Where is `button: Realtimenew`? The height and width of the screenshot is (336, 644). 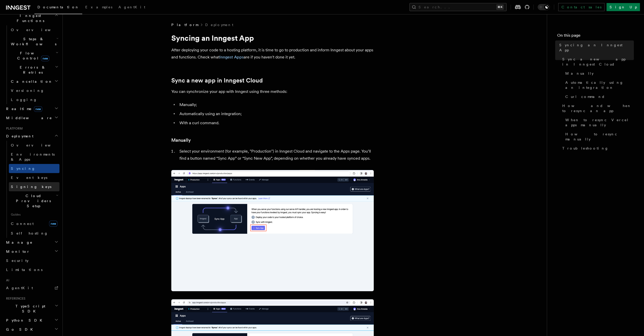 button: Realtimenew is located at coordinates (32, 109).